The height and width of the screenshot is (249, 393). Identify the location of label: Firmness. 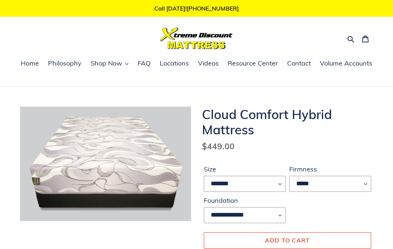
(330, 169).